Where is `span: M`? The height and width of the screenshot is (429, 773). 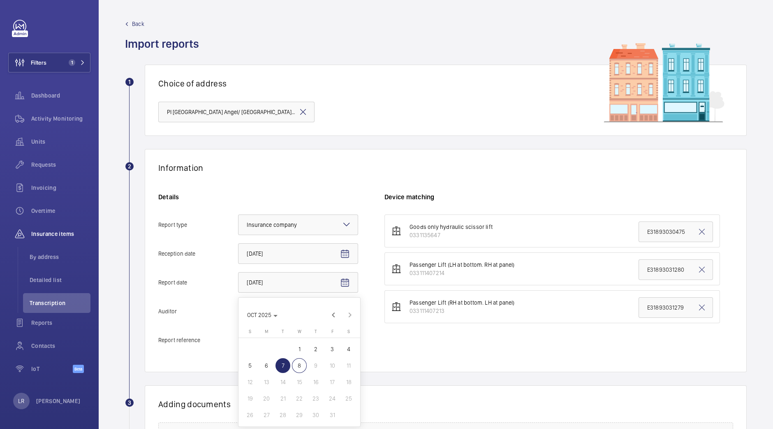
span: M is located at coordinates (267, 331).